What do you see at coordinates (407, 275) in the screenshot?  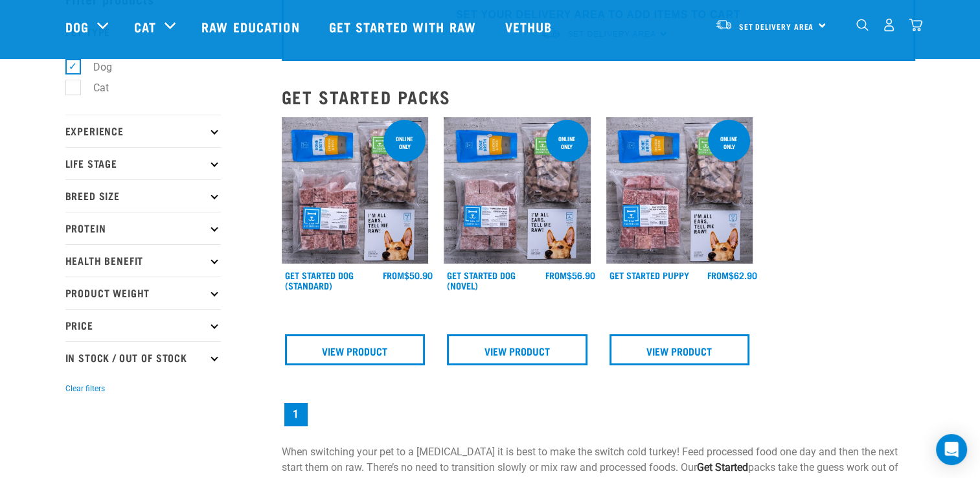 I see `div: $50.90` at bounding box center [407, 275].